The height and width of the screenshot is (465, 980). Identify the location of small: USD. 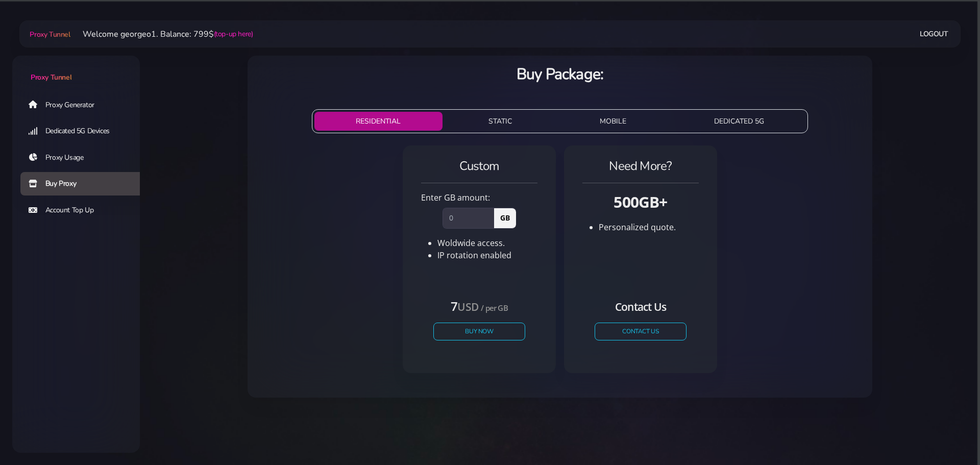
(468, 306).